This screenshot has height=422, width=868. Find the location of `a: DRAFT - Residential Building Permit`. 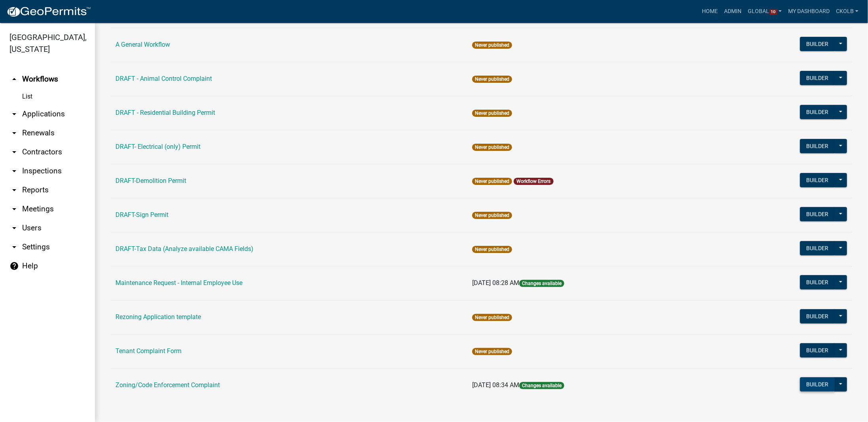

a: DRAFT - Residential Building Permit is located at coordinates (165, 112).